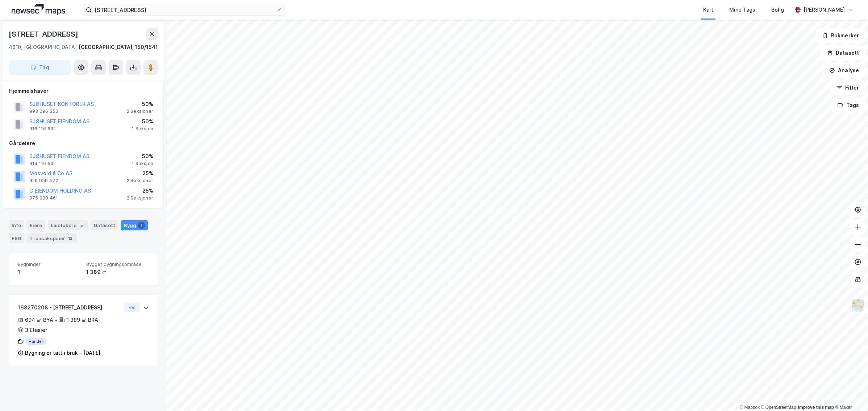 This screenshot has height=411, width=868. I want to click on span: Bygget bygningsområde, so click(118, 264).